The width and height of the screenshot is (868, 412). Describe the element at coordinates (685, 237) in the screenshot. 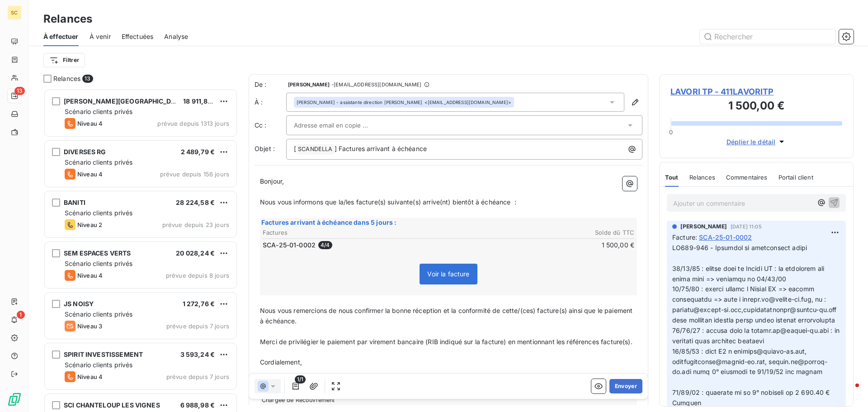

I see `span: Facture :` at that location.